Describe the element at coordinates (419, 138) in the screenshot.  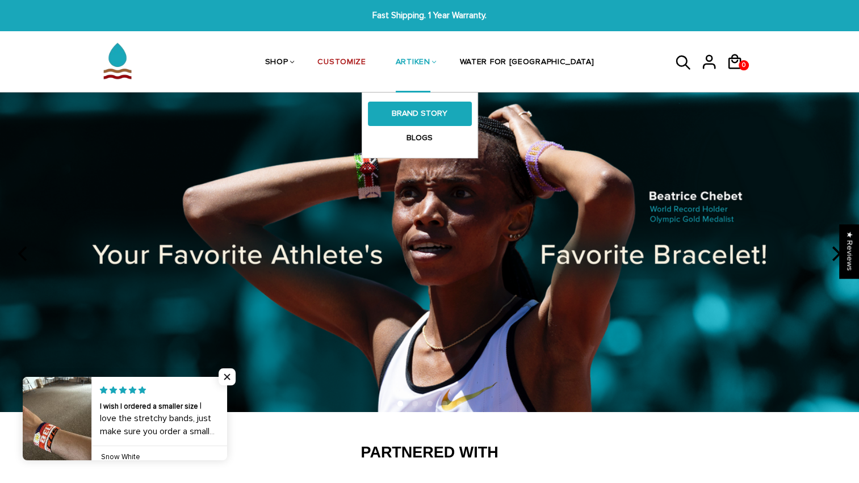
I see `a: BLOGS` at that location.